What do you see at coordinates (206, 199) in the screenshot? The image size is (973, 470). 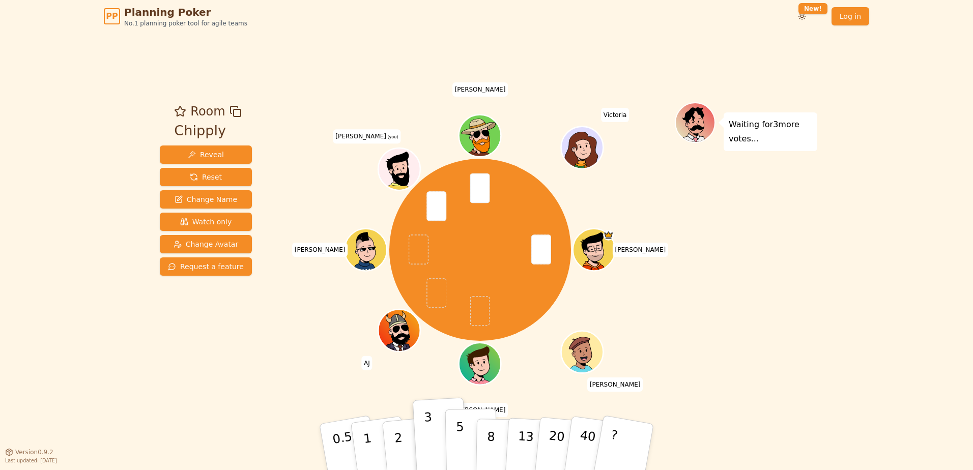 I see `span: Change Name` at bounding box center [206, 199].